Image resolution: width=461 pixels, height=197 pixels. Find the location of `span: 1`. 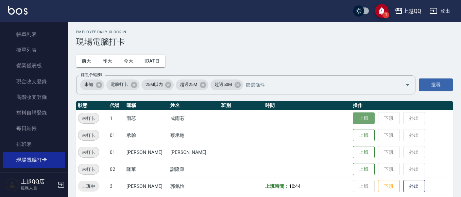

span: 1 is located at coordinates (386, 15).